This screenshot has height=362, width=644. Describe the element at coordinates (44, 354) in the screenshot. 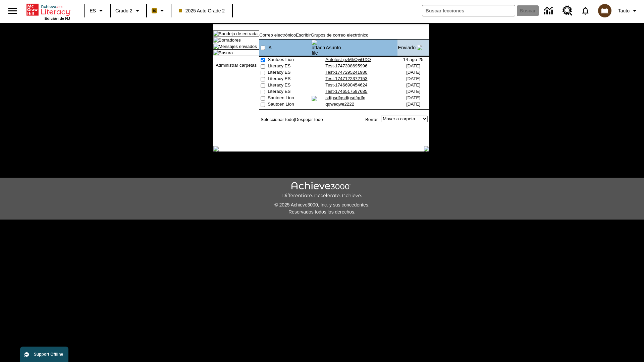

I see `button: Support Offline` at that location.